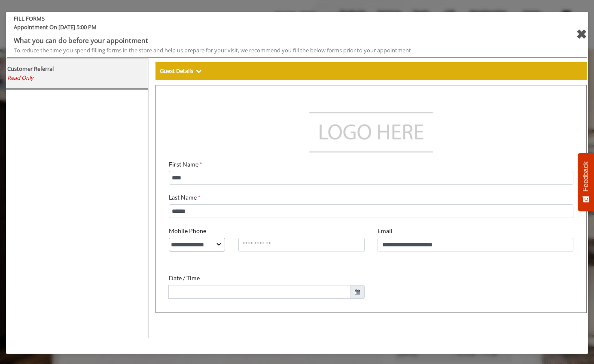 The height and width of the screenshot is (364, 594). What do you see at coordinates (225, 141) in the screenshot?
I see `label: Email` at bounding box center [225, 141].